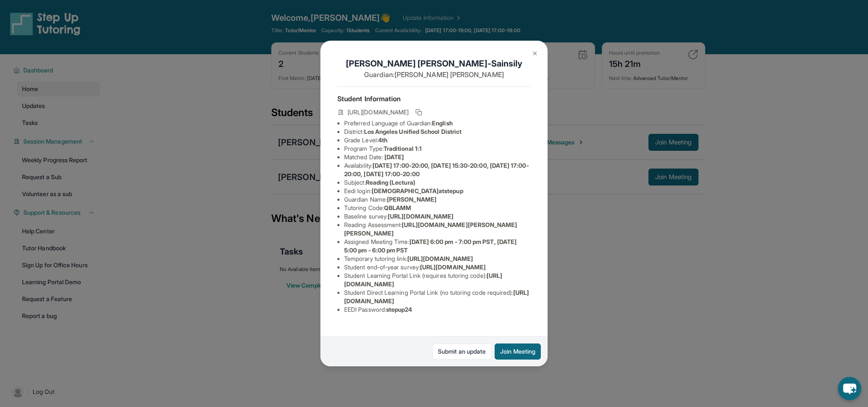  I want to click on span: Reading (Lectura), so click(390, 182).